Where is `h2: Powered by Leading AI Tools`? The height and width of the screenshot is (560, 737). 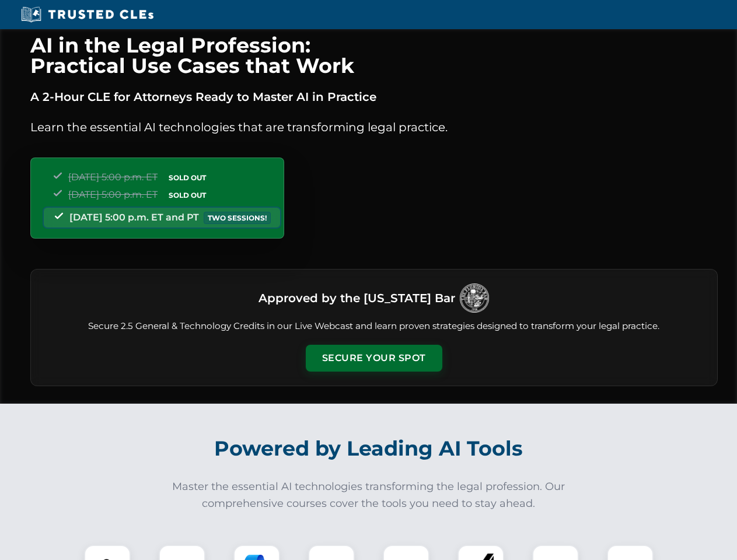 h2: Powered by Leading AI Tools is located at coordinates (369, 449).